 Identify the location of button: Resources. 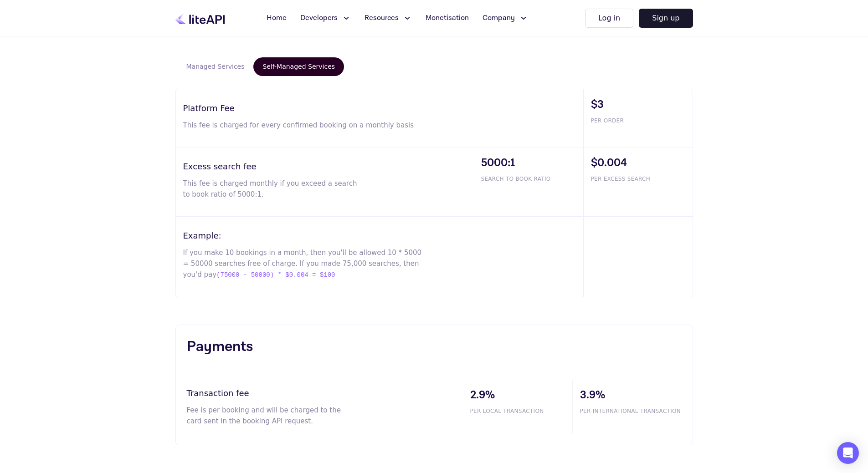
(388, 18).